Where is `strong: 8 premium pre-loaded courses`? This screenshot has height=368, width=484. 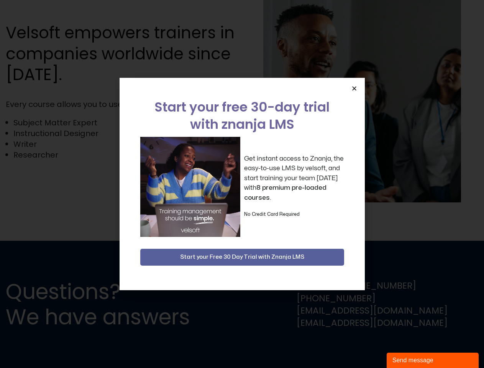
strong: 8 premium pre-loaded courses is located at coordinates (285, 192).